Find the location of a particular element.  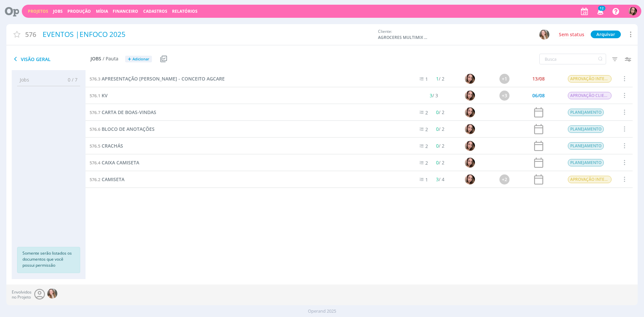

a: Relatórios is located at coordinates (185, 11).